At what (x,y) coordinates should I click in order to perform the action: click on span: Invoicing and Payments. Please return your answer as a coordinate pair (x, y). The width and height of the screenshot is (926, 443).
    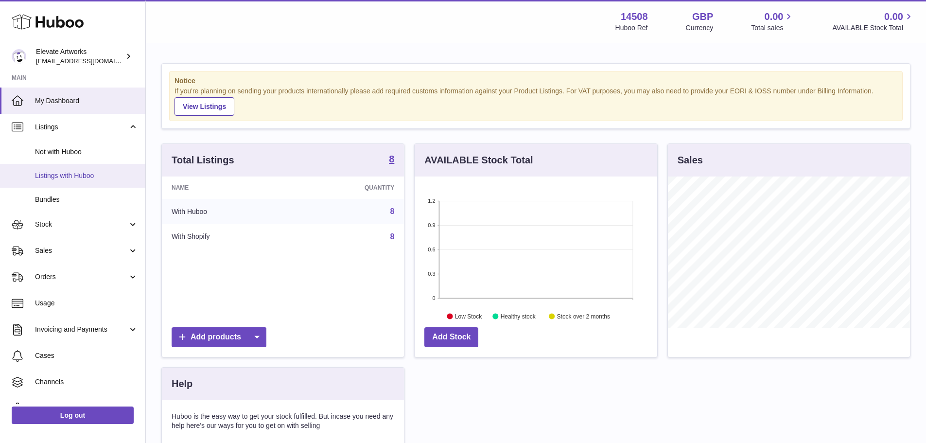
    Looking at the image, I should click on (81, 329).